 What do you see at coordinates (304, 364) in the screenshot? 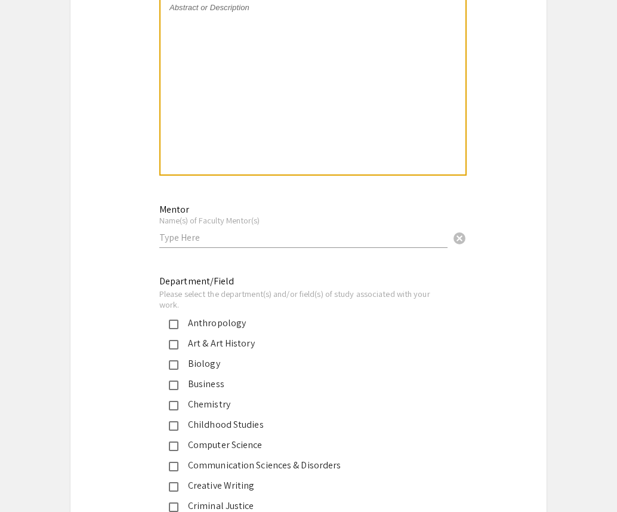
I see `div: Biology` at bounding box center [304, 364].